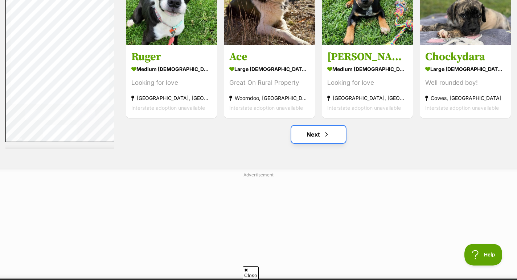 This screenshot has width=517, height=280. What do you see at coordinates (269, 83) in the screenshot?
I see `div: Great On Rural Property` at bounding box center [269, 83].